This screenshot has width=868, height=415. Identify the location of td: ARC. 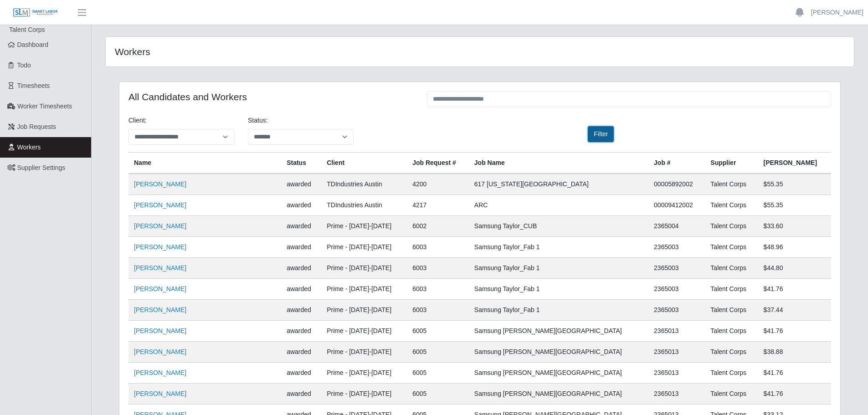
(559, 205).